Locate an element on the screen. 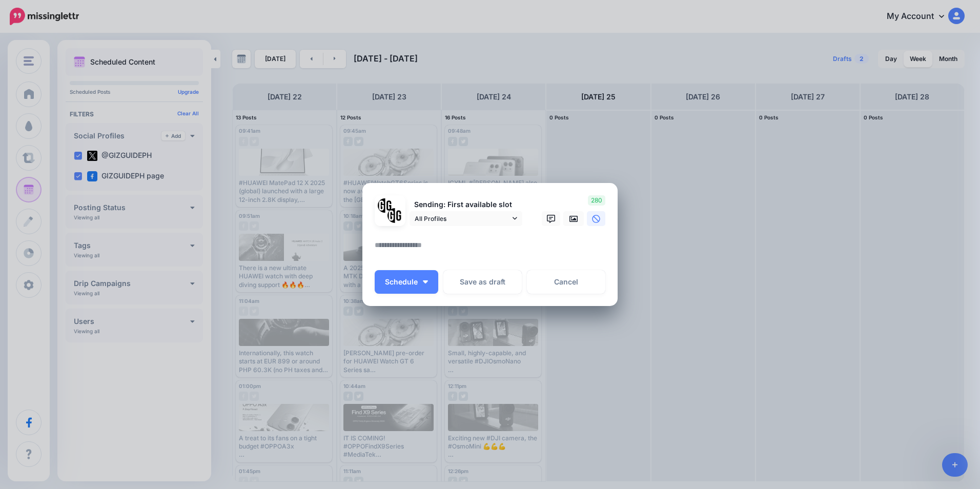 The width and height of the screenshot is (980, 489). img: 353459792_649996473822713_4483302954317148903_n-bsa138318.png is located at coordinates (385, 205).